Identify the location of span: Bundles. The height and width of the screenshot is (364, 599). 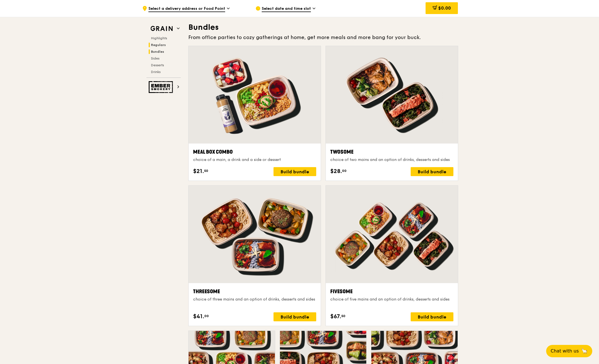
(157, 52).